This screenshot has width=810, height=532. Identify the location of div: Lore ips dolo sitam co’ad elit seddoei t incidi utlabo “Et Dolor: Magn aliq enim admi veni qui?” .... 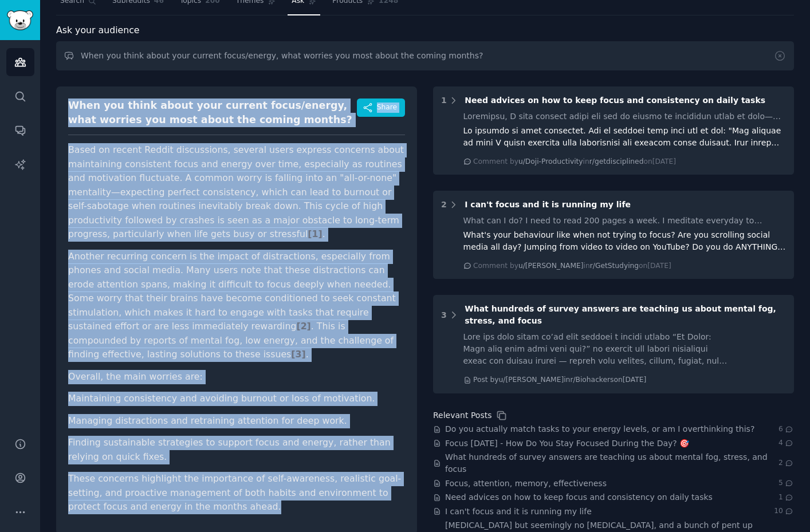
(598, 348).